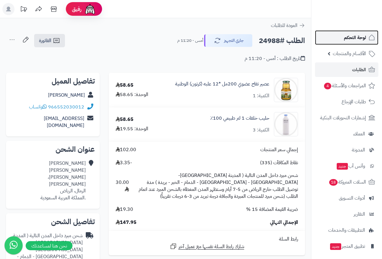  Describe the element at coordinates (272, 209) in the screenshot. I see `span: ضريبة القيمة المضافة 15 %` at that location.